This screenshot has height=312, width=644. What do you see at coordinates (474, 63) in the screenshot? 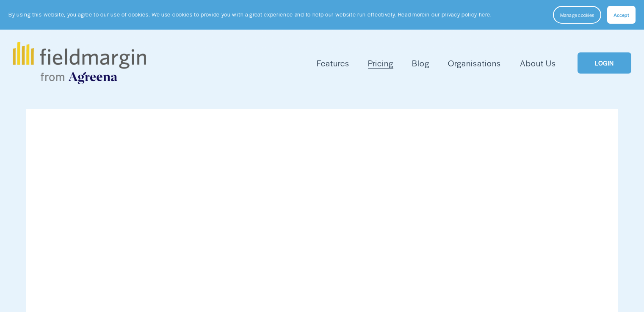
I see `a: Organisations` at bounding box center [474, 63].